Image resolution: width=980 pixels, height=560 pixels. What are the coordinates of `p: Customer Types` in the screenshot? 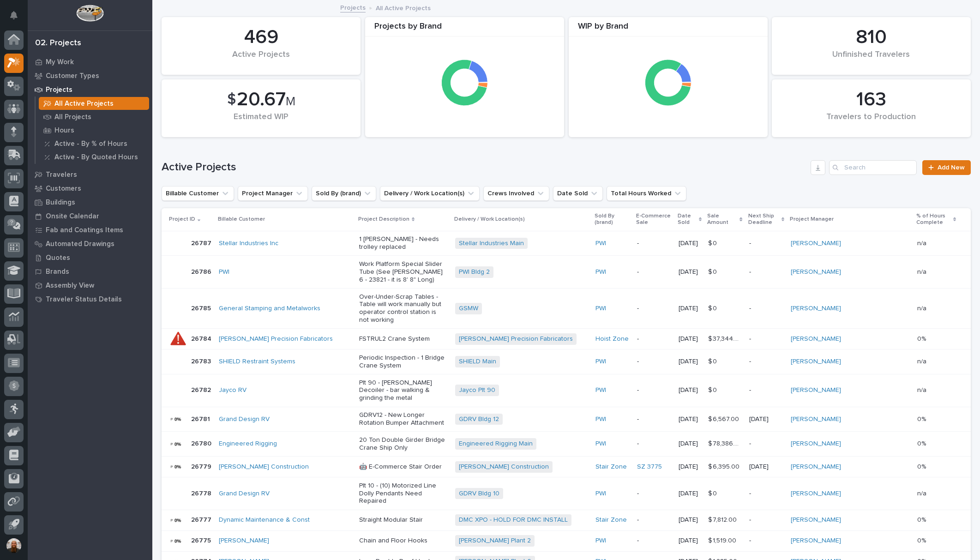 It's located at (73, 77).